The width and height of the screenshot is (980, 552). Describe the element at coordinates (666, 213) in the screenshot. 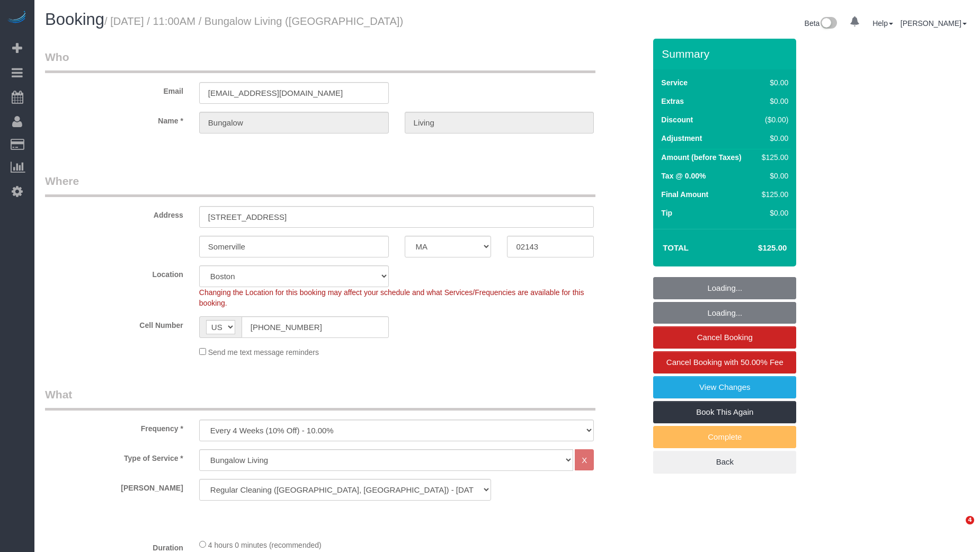

I see `label: Tip` at that location.